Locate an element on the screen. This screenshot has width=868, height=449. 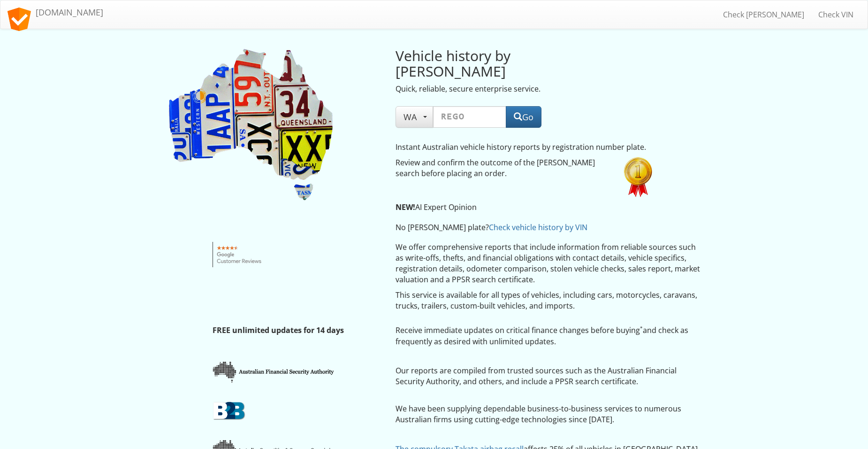
p: Instant Australian vehicle history reports by registration number plate. is located at coordinates (525, 147).